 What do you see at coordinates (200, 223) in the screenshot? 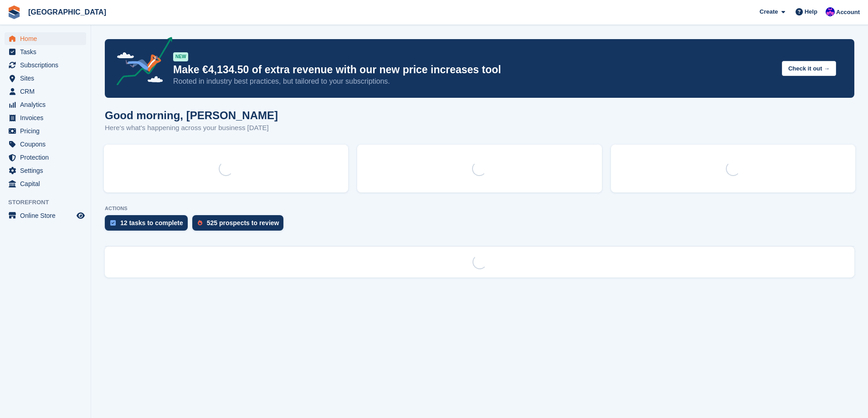
I see `img: prospect-51fa495bee0391a8d652442698ab0144808aea92771e9ea1ae160a38d050c398.svg` at bounding box center [200, 223].